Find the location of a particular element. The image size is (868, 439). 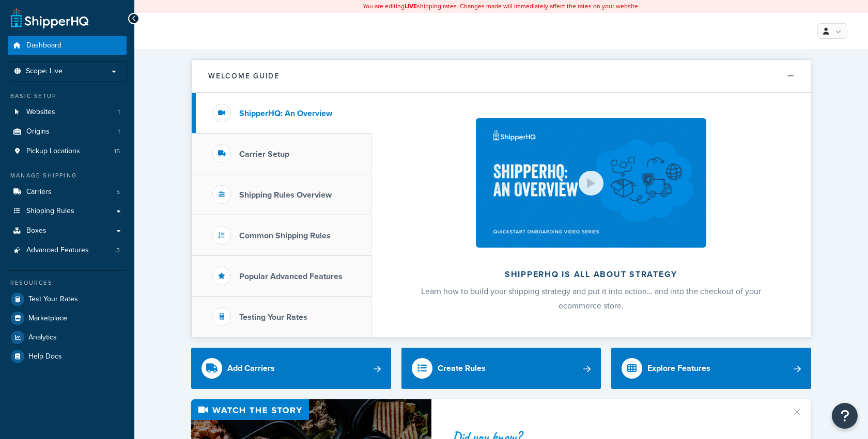

li: Analytics is located at coordinates (67, 338).